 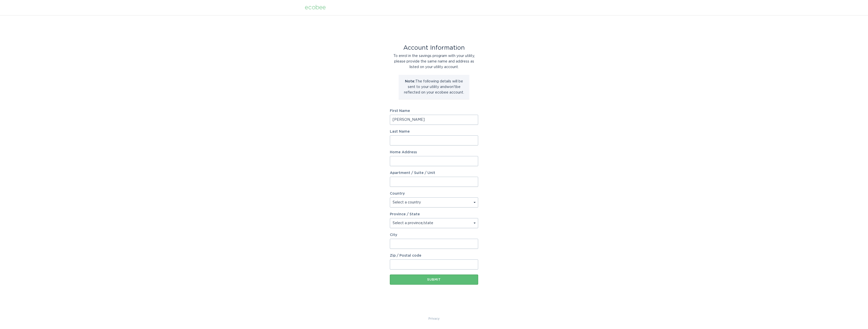 What do you see at coordinates (397, 194) in the screenshot?
I see `label: Country` at bounding box center [397, 194].